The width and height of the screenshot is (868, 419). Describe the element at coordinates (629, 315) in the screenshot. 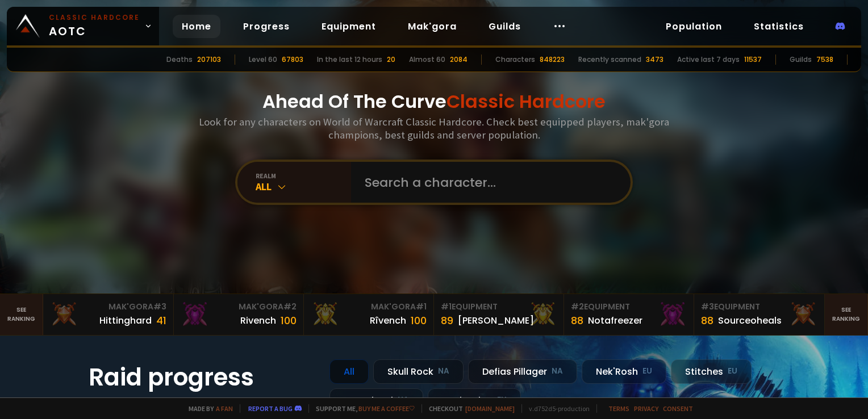

I see `a: #2Equipment88Notafreezer` at that location.